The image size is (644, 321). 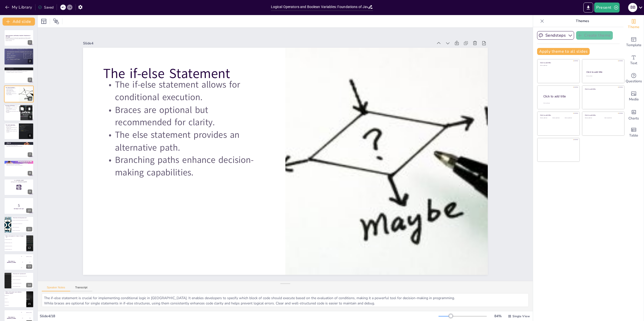 What do you see at coordinates (15, 296) in the screenshot?
I see `span: boolean isActive;` at bounding box center [15, 296].